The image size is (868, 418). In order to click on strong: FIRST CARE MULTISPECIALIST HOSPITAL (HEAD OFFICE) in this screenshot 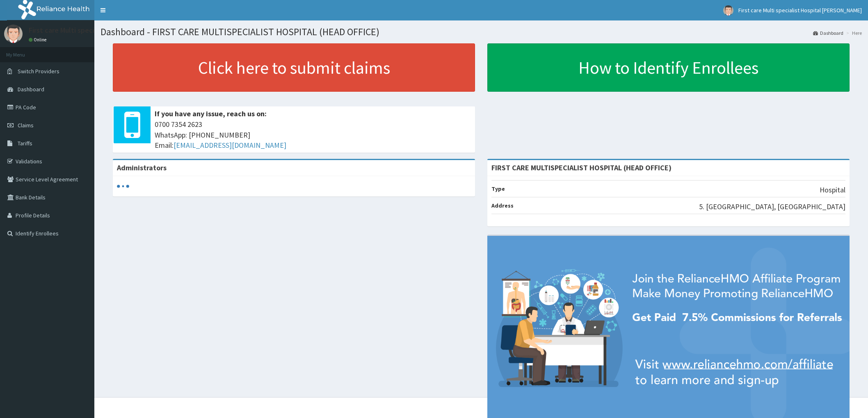, I will do `click(582, 167)`.